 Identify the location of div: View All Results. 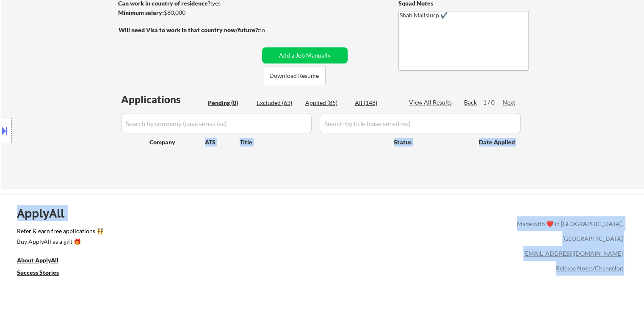
(432, 103).